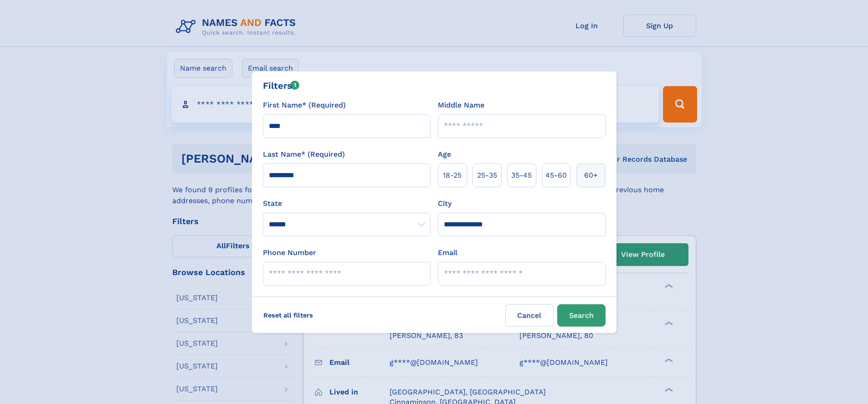 This screenshot has height=404, width=868. What do you see at coordinates (452, 176) in the screenshot?
I see `span: 18‑25` at bounding box center [452, 176].